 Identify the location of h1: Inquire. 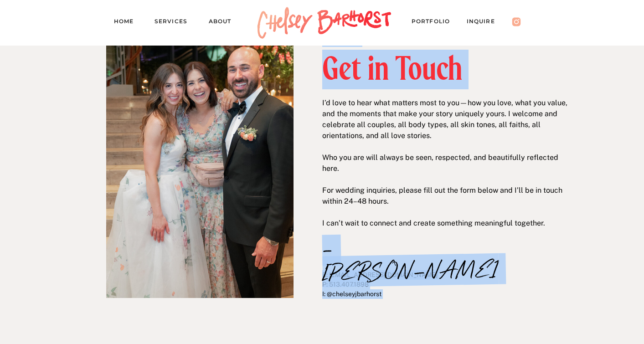
(419, 38).